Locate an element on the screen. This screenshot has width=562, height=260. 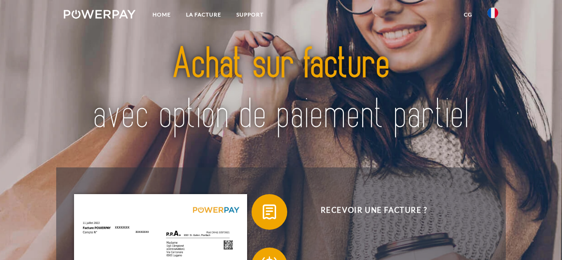
a: CG is located at coordinates (468, 15).